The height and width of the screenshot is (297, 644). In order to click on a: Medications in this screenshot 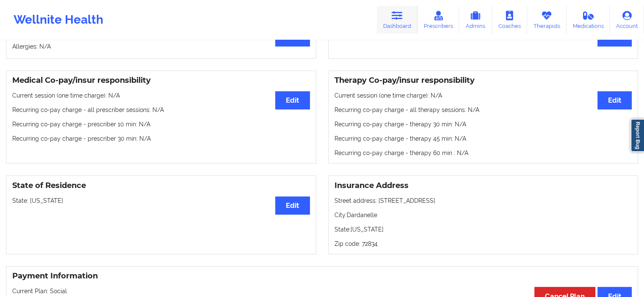, I will do `click(588, 20)`.